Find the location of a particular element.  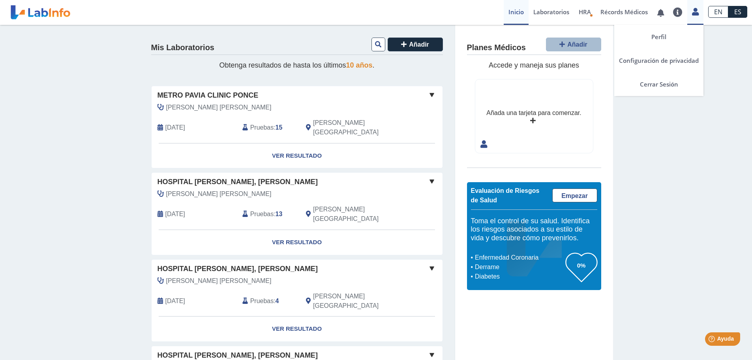

span: Munoz Saldana, Emilly is located at coordinates (219, 281).